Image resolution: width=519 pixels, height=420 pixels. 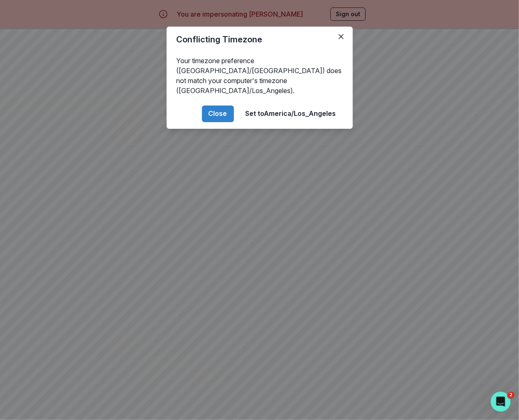 What do you see at coordinates (291, 114) in the screenshot?
I see `button: Set toAmerica/Los_Angeles` at bounding box center [291, 114].